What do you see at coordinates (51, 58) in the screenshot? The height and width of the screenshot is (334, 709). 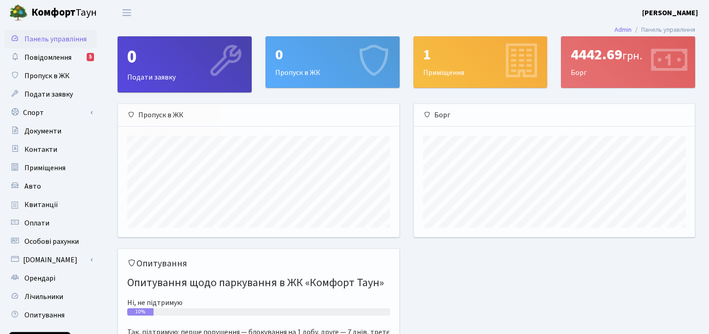 I see `a: Повідомлення5` at bounding box center [51, 58].